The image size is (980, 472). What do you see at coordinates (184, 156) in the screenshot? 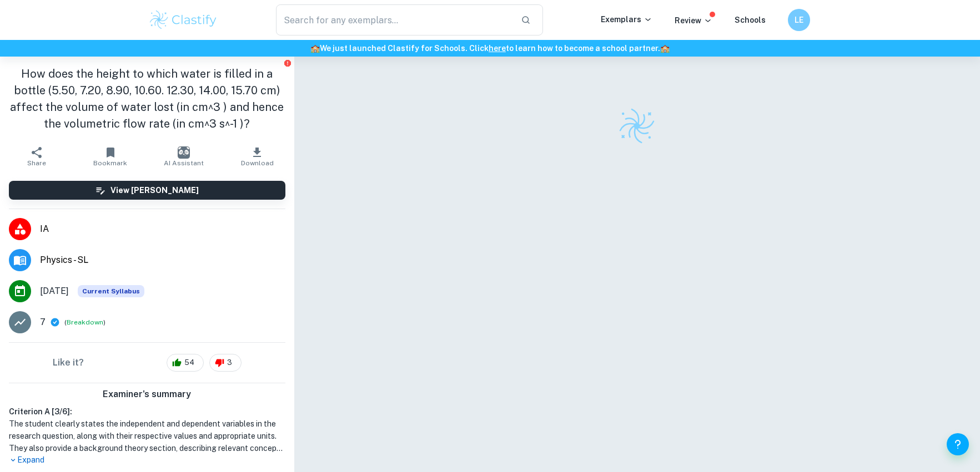
I see `button: AI Assistant` at bounding box center [184, 156].